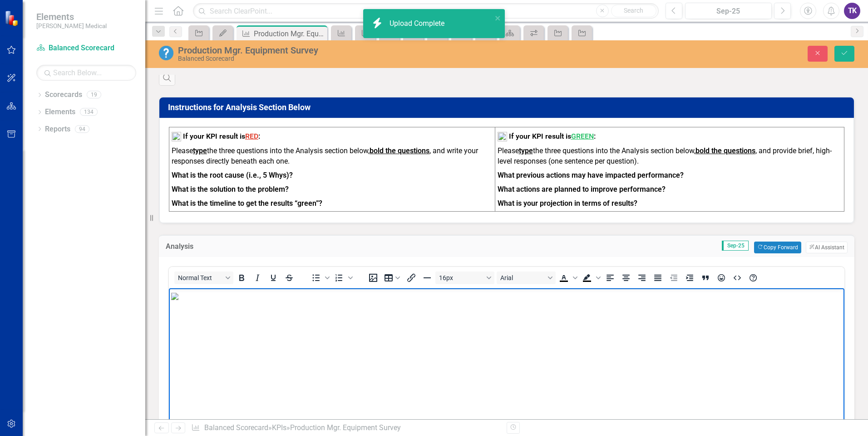 The height and width of the screenshot is (436, 868). What do you see at coordinates (94, 95) in the screenshot?
I see `div: 19` at bounding box center [94, 95].